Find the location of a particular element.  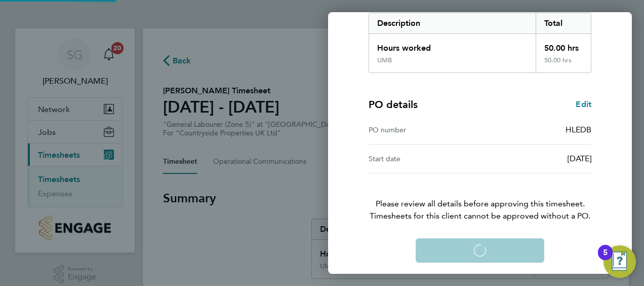

div: UMB is located at coordinates (384, 60).